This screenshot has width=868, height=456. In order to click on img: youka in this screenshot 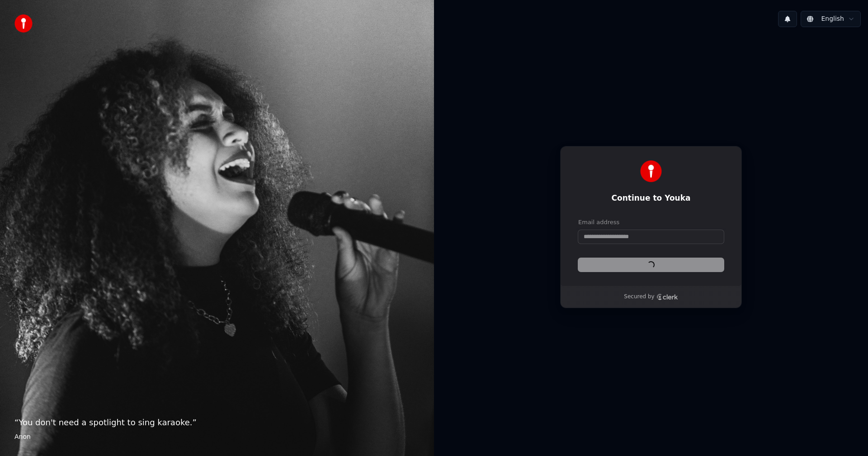, I will do `click(24, 24)`.